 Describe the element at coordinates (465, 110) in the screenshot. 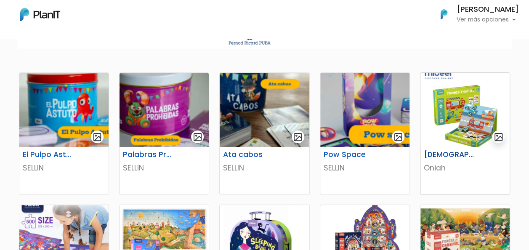

I see `img: thumb_image__51_.png` at that location.